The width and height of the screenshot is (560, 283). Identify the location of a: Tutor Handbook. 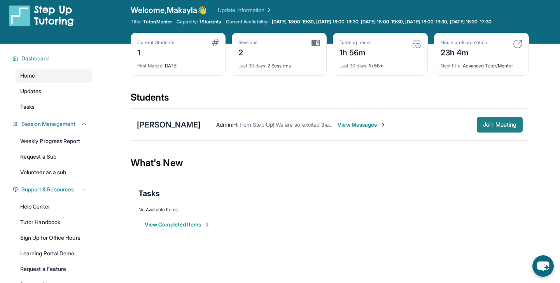
(54, 222).